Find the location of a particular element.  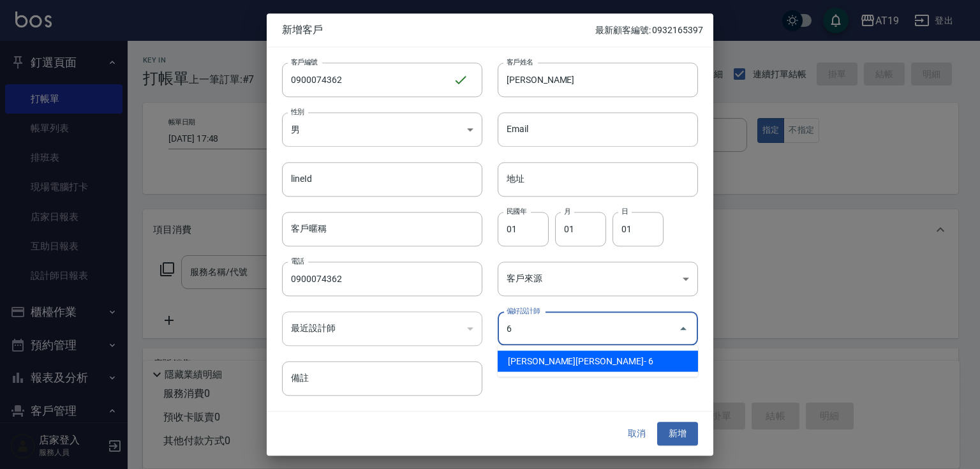

label: 客戶姓名 is located at coordinates (520, 61).